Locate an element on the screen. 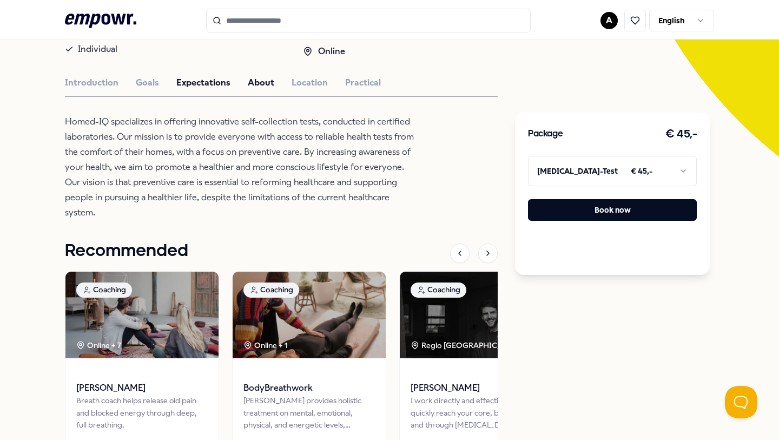 Image resolution: width=779 pixels, height=440 pixels. button: Expectations is located at coordinates (203, 83).